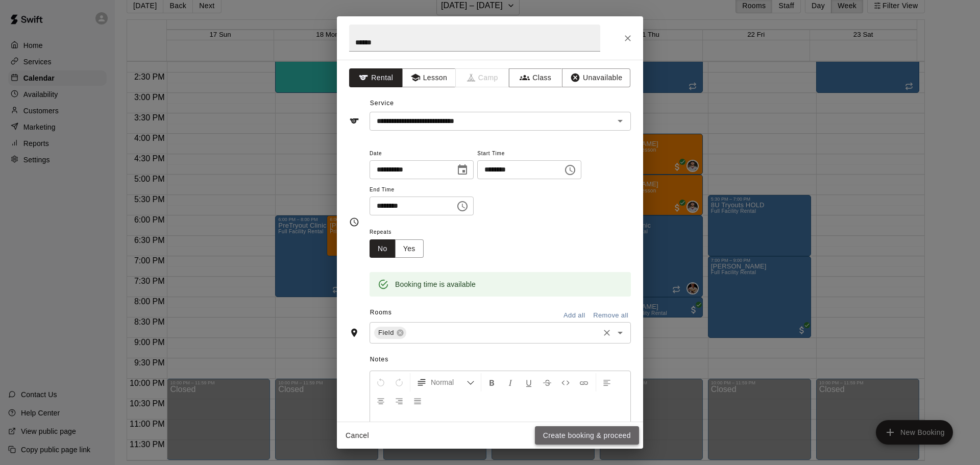 This screenshot has width=980, height=465. I want to click on button: Insert Link, so click(584, 382).